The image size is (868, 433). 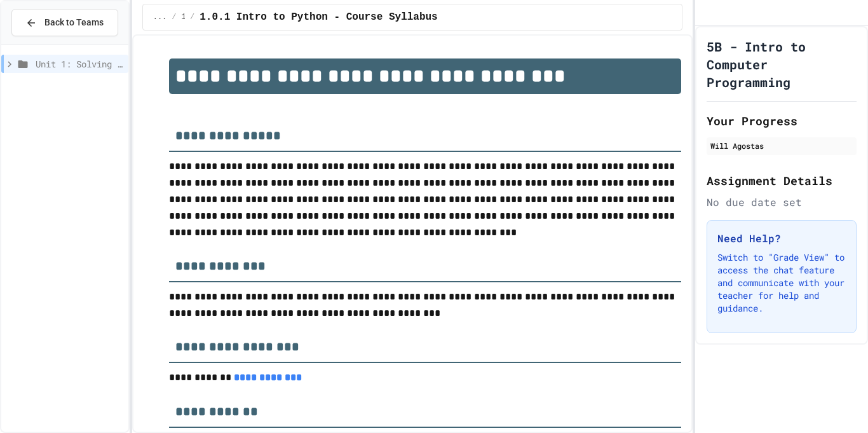 I want to click on p: Switch to "Grade View" to access the chat feature and communicate with your teacher for help and ..., so click(x=781, y=283).